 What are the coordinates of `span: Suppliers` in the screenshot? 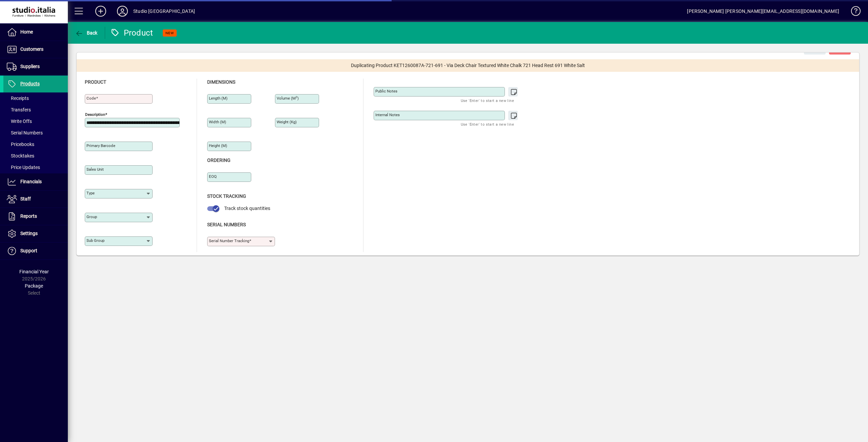 It's located at (30, 66).